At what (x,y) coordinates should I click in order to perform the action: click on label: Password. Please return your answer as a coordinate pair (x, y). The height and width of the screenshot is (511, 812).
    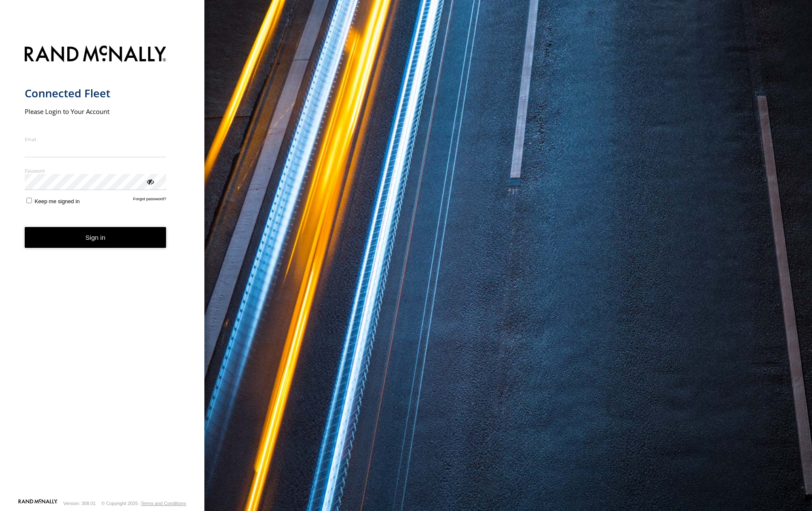
    Looking at the image, I should click on (96, 171).